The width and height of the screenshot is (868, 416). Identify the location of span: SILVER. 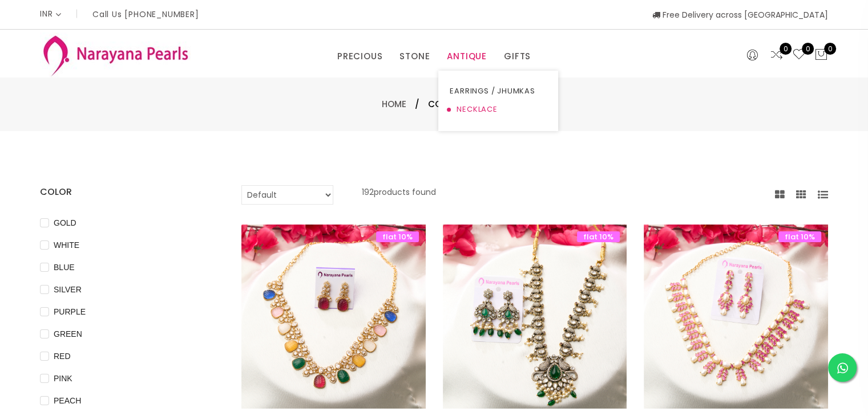
(67, 290).